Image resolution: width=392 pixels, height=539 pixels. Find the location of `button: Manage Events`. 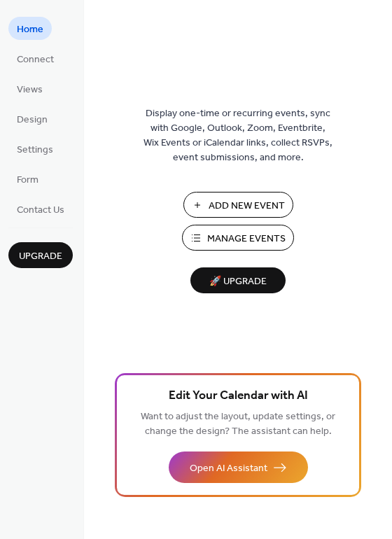

button: Manage Events is located at coordinates (238, 237).